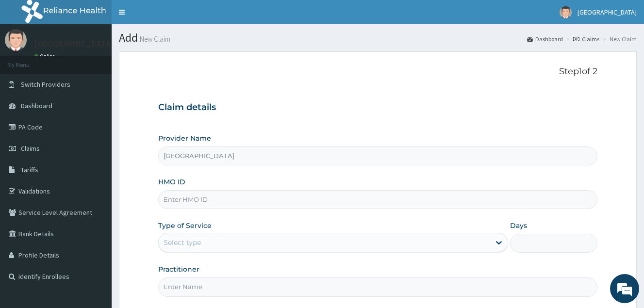 Image resolution: width=644 pixels, height=308 pixels. What do you see at coordinates (46, 85) in the screenshot?
I see `span: Switch Providers` at bounding box center [46, 85].